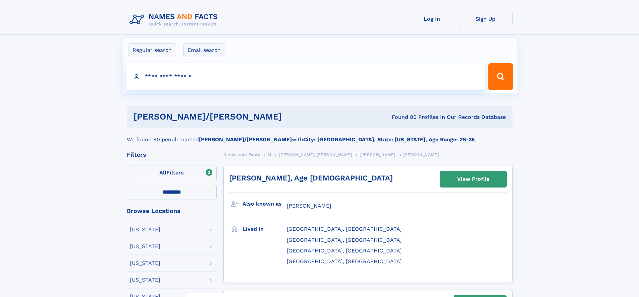 This screenshot has height=297, width=639. What do you see at coordinates (421, 117) in the screenshot?
I see `div: Found 80 Profiles In Our Records Database` at bounding box center [421, 117].